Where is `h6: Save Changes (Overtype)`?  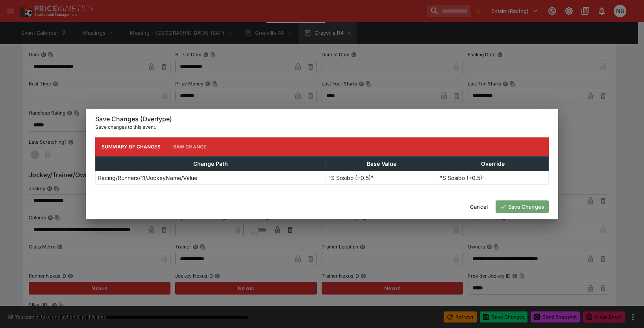
h6: Save Changes (Overtype) is located at coordinates (322, 119).